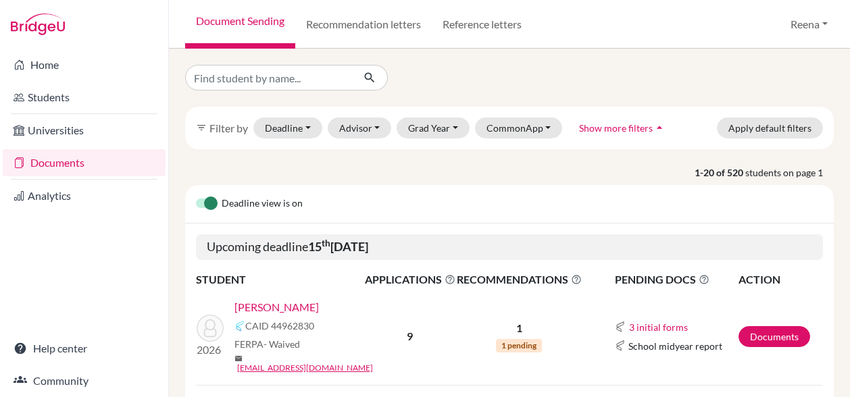  What do you see at coordinates (84, 196) in the screenshot?
I see `a: Analytics` at bounding box center [84, 196].